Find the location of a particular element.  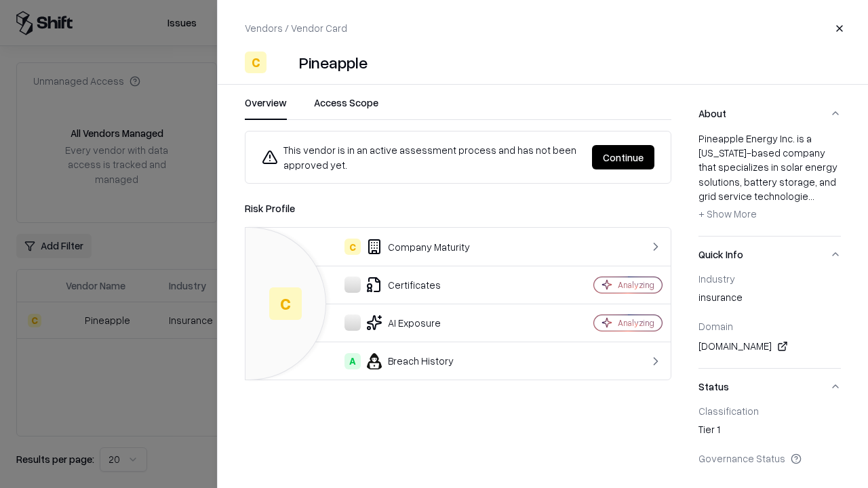

div: Quick Info is located at coordinates (770, 320).